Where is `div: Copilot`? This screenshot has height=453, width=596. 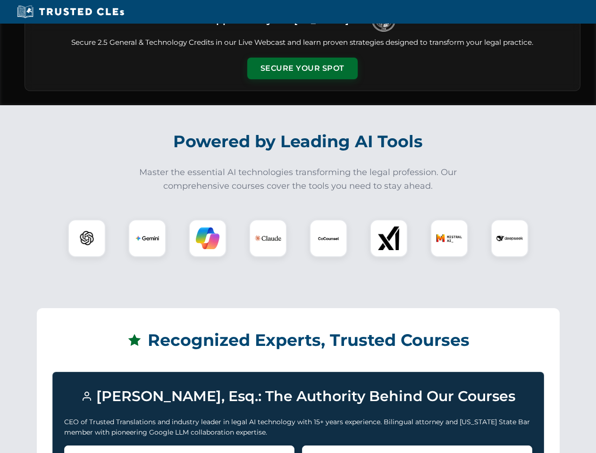
div: Copilot is located at coordinates (208, 238).